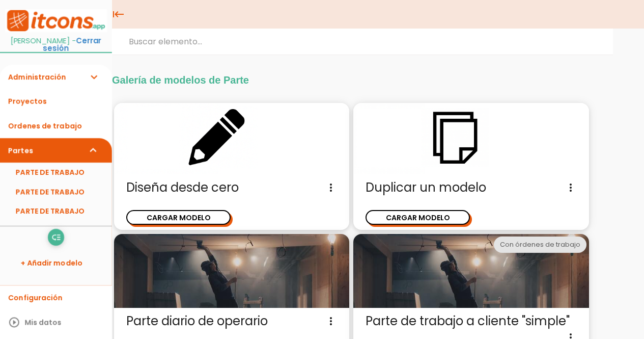 This screenshot has height=339, width=644. What do you see at coordinates (56, 237) in the screenshot?
I see `a: low_priority` at bounding box center [56, 237].